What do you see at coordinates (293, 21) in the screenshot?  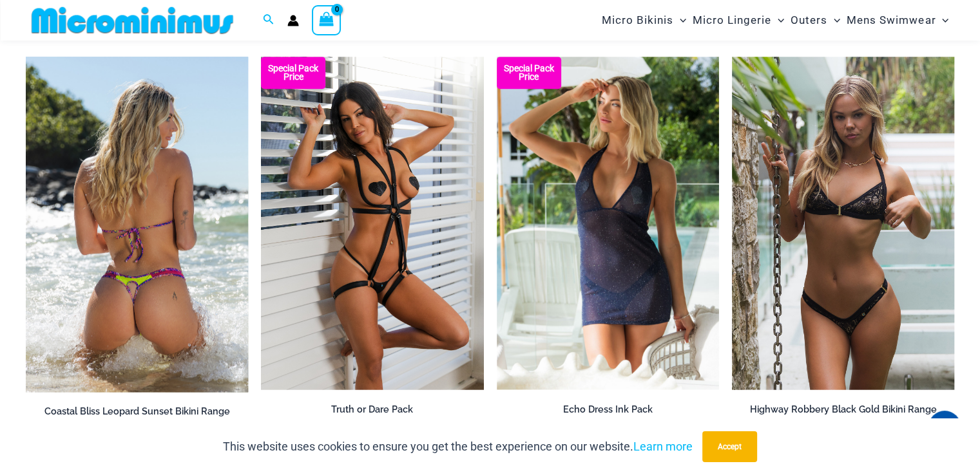 I see `a: Account icon link` at bounding box center [293, 21].